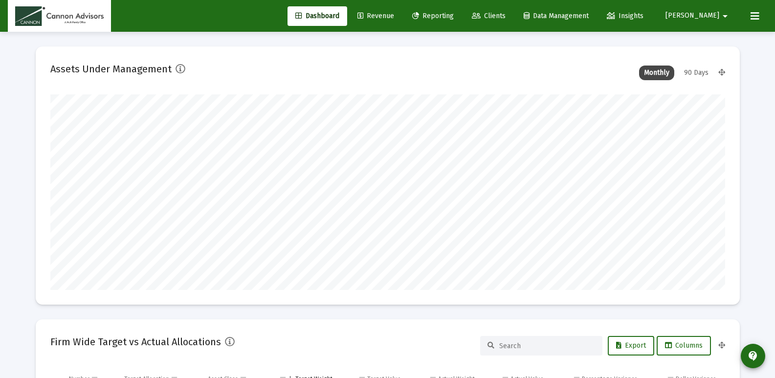 The height and width of the screenshot is (378, 775). Describe the element at coordinates (625, 16) in the screenshot. I see `a: Insights` at that location.